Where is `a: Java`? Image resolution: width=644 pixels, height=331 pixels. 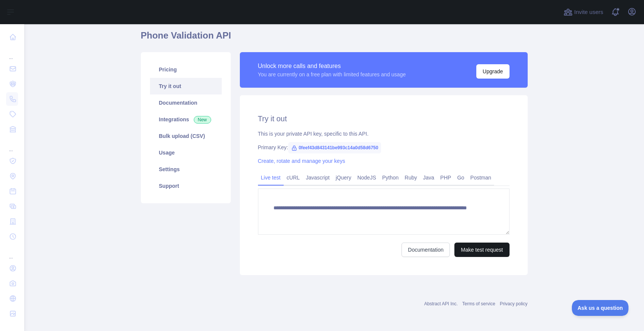 a: Java is located at coordinates (429, 177).